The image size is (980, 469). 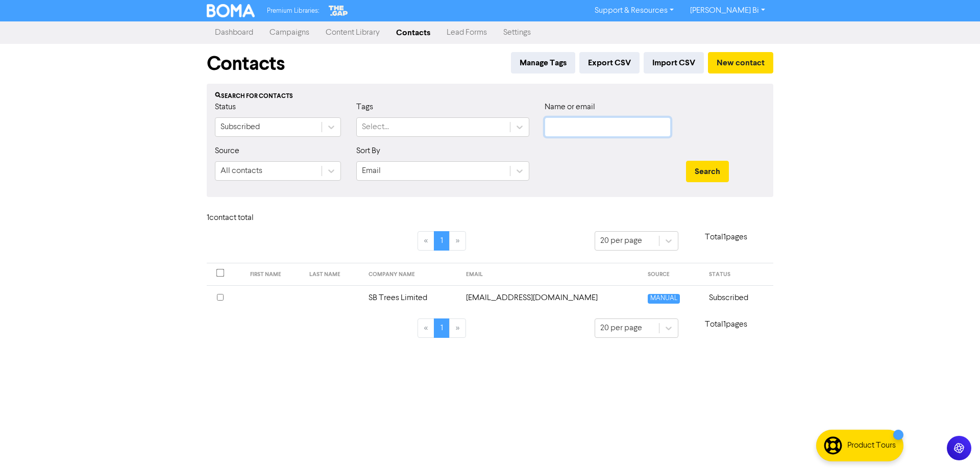 I want to click on h6: 1 contact total, so click(x=248, y=218).